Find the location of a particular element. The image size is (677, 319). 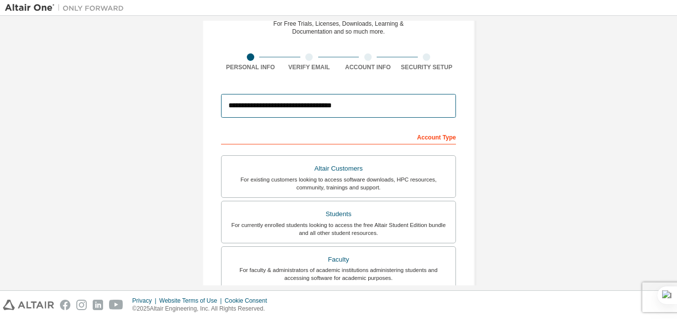

p: © 2025 Altair Engineering, Inc. All Rights Reserved. is located at coordinates (203, 309).